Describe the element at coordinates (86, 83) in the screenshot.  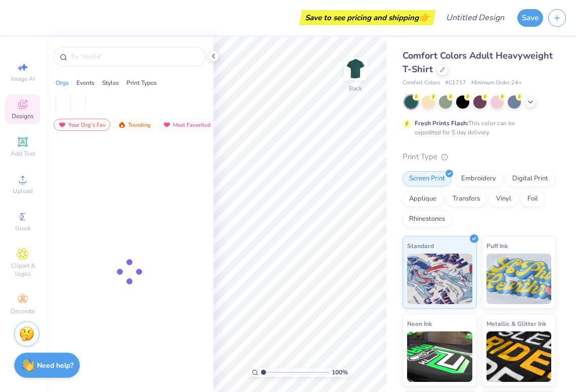
I see `div: Events` at that location.